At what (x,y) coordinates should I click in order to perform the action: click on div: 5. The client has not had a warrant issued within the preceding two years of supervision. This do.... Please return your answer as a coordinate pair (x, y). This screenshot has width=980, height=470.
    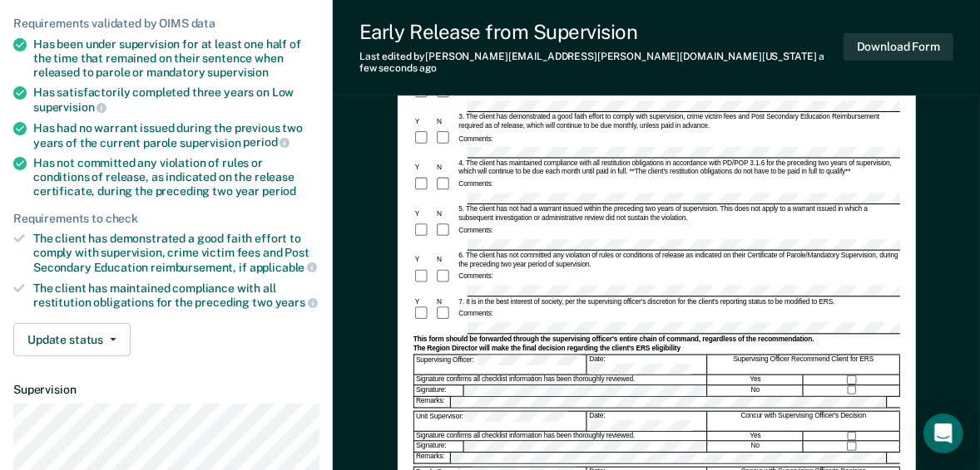
    Looking at the image, I should click on (678, 213).